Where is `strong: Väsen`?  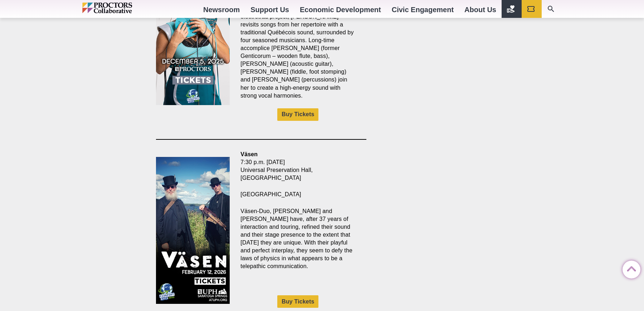
strong: Väsen is located at coordinates (249, 154).